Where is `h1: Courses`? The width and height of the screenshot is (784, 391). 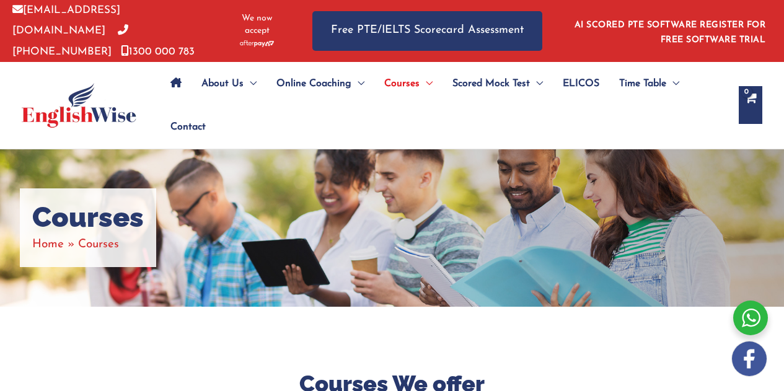 h1: Courses is located at coordinates (88, 218).